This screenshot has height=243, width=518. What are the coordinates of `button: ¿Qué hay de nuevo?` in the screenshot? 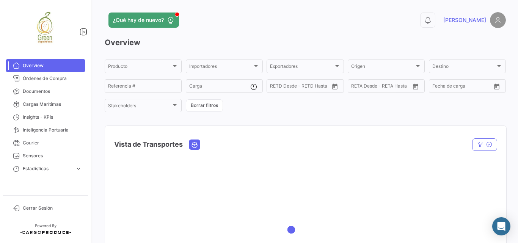 It's located at (144, 20).